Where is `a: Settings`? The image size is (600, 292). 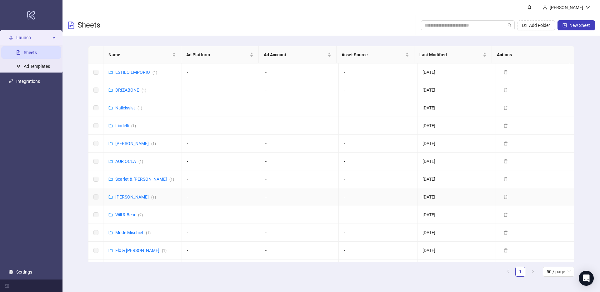
a: Settings is located at coordinates (24, 272).